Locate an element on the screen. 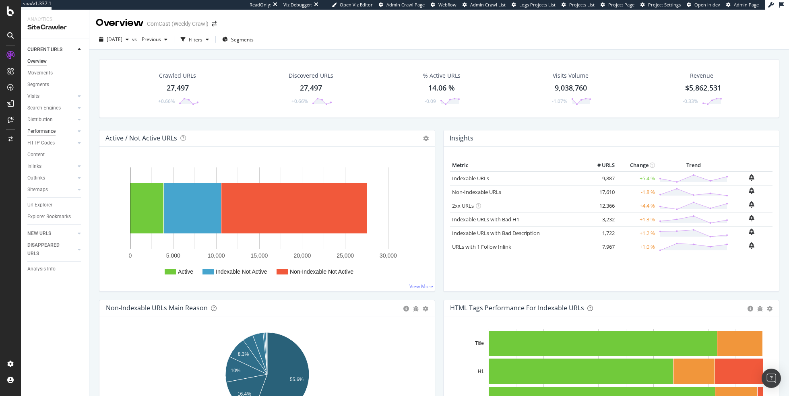  div: 27,497 is located at coordinates (177, 88).